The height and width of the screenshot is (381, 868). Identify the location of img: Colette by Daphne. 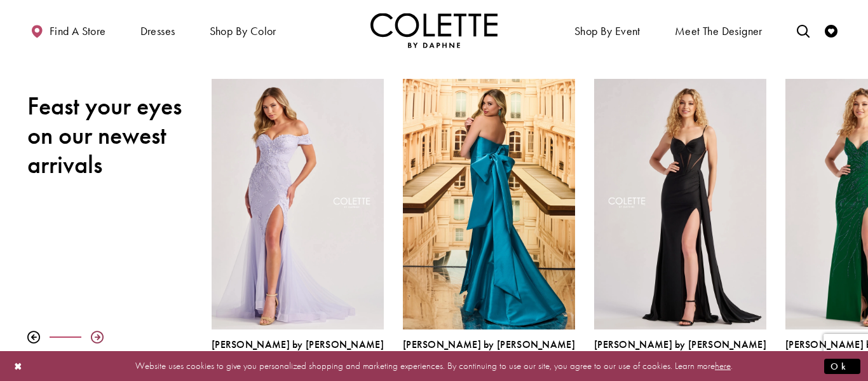
(434, 30).